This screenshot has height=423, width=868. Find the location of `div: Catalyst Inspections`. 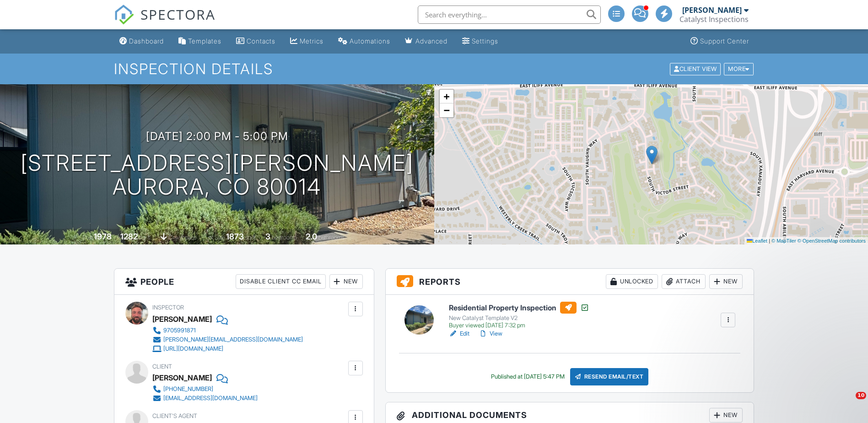

div: Catalyst Inspections is located at coordinates (714, 19).